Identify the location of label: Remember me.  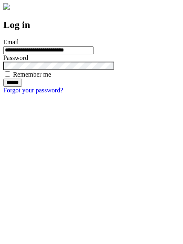
(32, 74).